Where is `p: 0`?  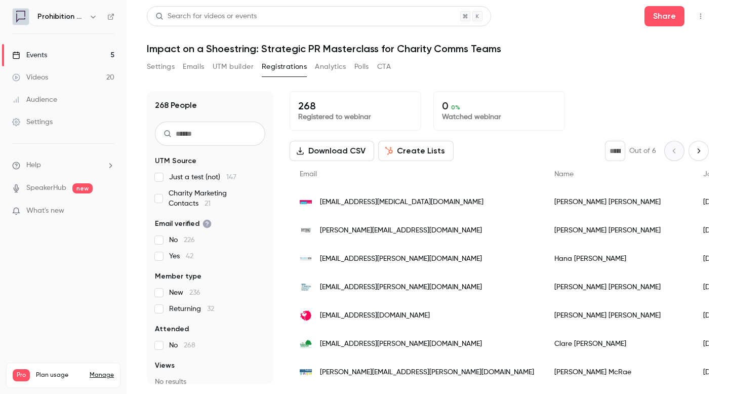
p: 0 is located at coordinates (499, 106).